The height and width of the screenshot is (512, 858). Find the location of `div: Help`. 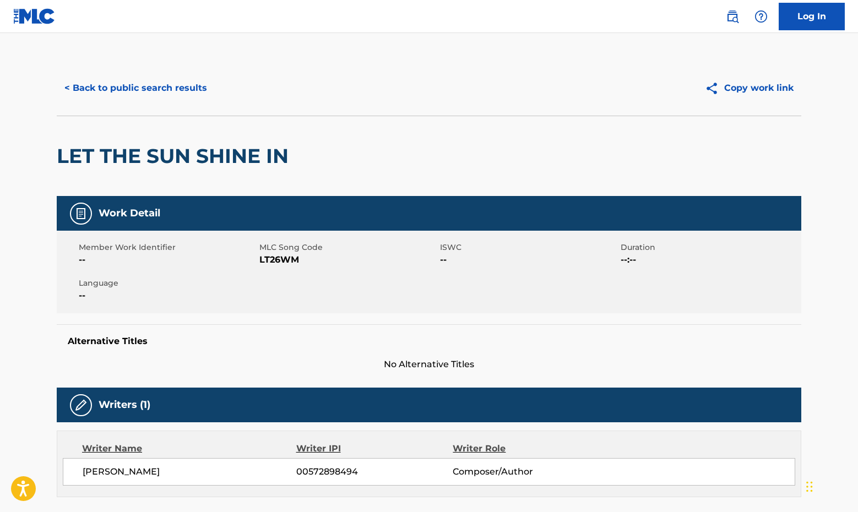

div: Help is located at coordinates (762, 17).